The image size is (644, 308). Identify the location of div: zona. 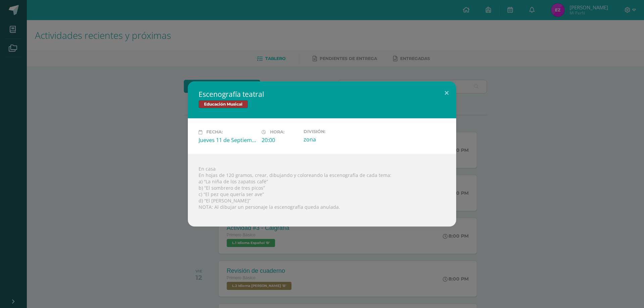
(332, 139).